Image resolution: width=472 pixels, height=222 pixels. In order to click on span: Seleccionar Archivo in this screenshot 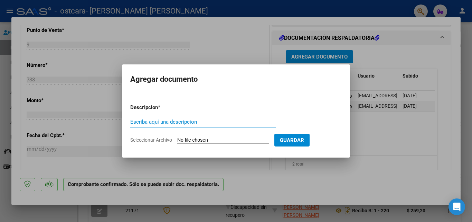, I will do `click(151, 140)`.